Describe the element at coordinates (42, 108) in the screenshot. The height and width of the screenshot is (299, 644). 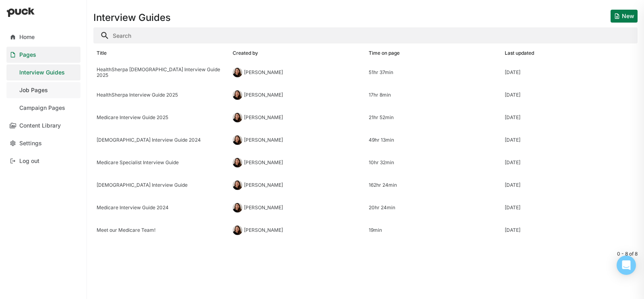
I see `div: Campaign Pages` at that location.